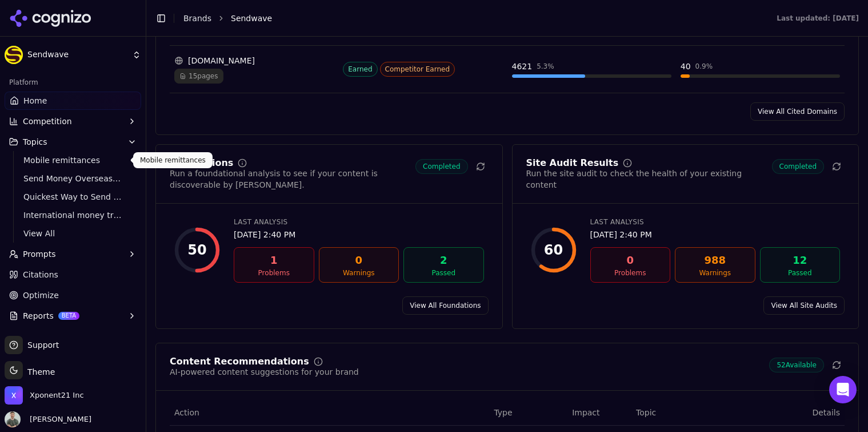 This screenshot has height=432, width=868. What do you see at coordinates (35, 101) in the screenshot?
I see `span: Home` at bounding box center [35, 101].